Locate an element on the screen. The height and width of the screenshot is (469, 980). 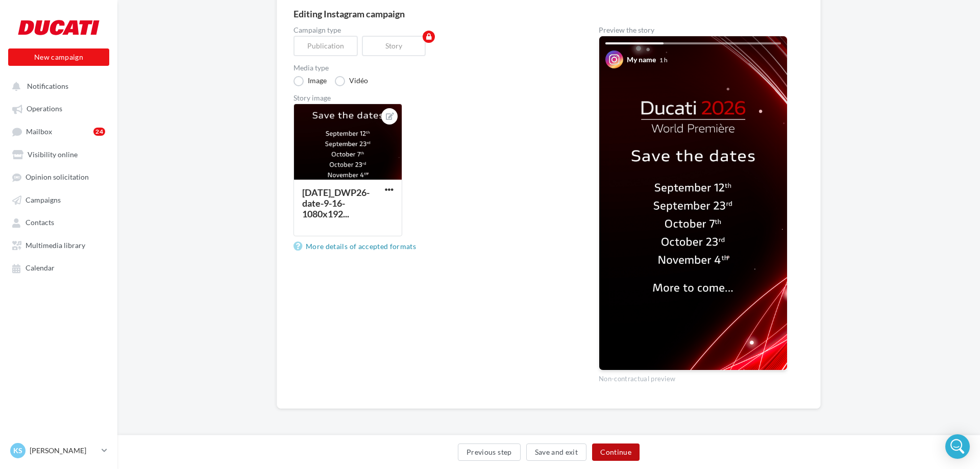
button: Save and exit is located at coordinates (557, 452).